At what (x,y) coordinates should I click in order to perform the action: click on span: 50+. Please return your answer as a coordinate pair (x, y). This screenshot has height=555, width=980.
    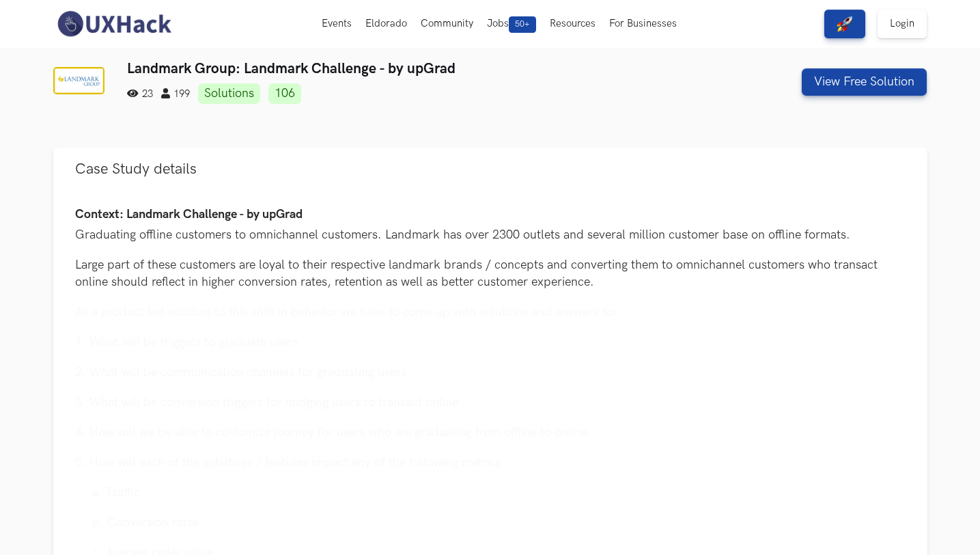
    Looking at the image, I should click on (523, 24).